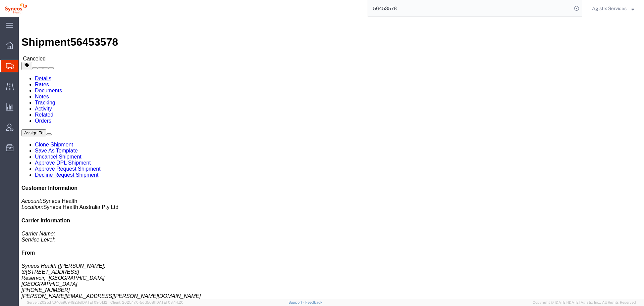  I want to click on a: Support, so click(297, 302).